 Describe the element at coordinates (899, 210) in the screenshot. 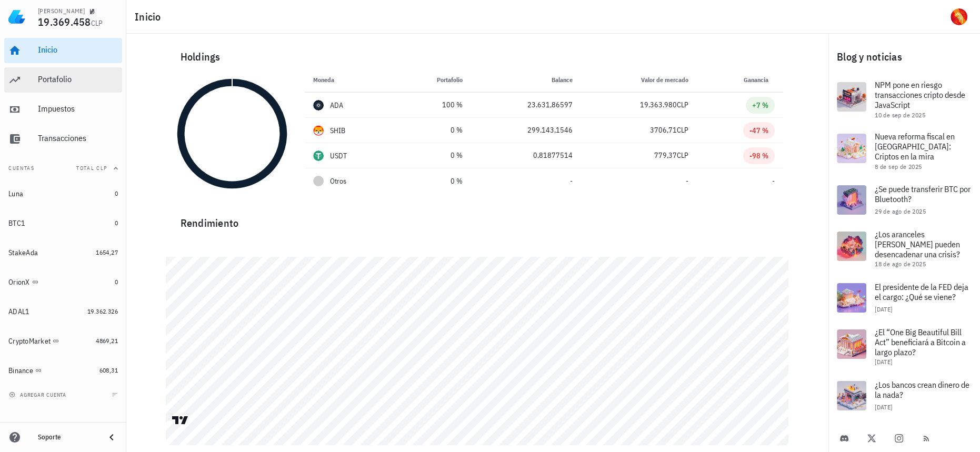

I see `span: 29 de ago de 2025` at that location.